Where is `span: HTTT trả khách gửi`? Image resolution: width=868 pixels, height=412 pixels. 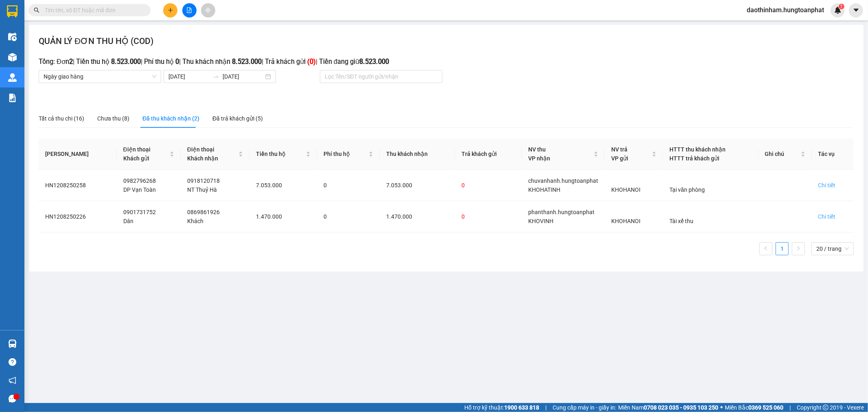
span: HTTT trả khách gửi is located at coordinates (694, 158).